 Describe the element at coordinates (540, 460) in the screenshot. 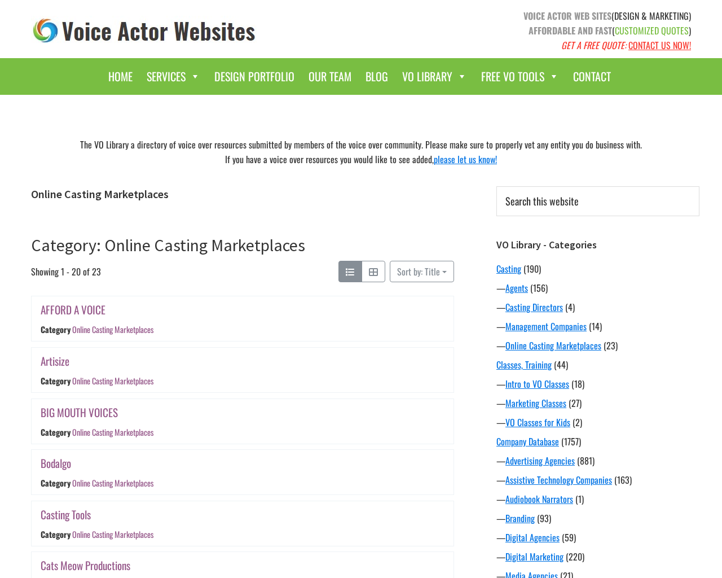

I see `a: Advertising Agencies` at that location.